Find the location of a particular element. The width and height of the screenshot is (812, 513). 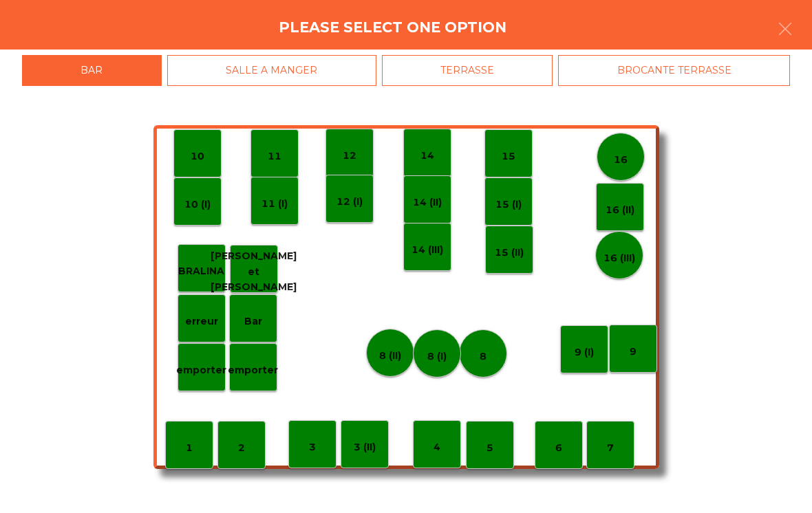

p: 11 (I) is located at coordinates (274, 203).